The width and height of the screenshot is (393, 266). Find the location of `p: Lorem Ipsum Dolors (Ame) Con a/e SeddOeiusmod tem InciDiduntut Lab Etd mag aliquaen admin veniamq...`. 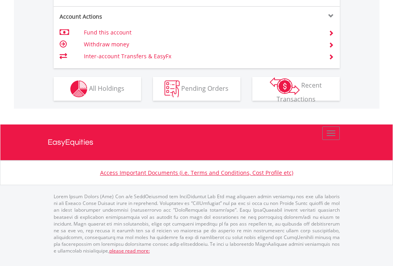

p: Lorem Ipsum Dolors (Ame) Con a/e SeddOeiusmod tem InciDiduntut Lab Etd mag aliquaen admin veniamq... is located at coordinates (197, 224).